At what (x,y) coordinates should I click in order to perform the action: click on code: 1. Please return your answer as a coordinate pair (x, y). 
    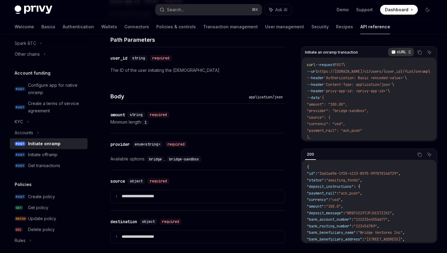
    Looking at the image, I should click on (145, 122).